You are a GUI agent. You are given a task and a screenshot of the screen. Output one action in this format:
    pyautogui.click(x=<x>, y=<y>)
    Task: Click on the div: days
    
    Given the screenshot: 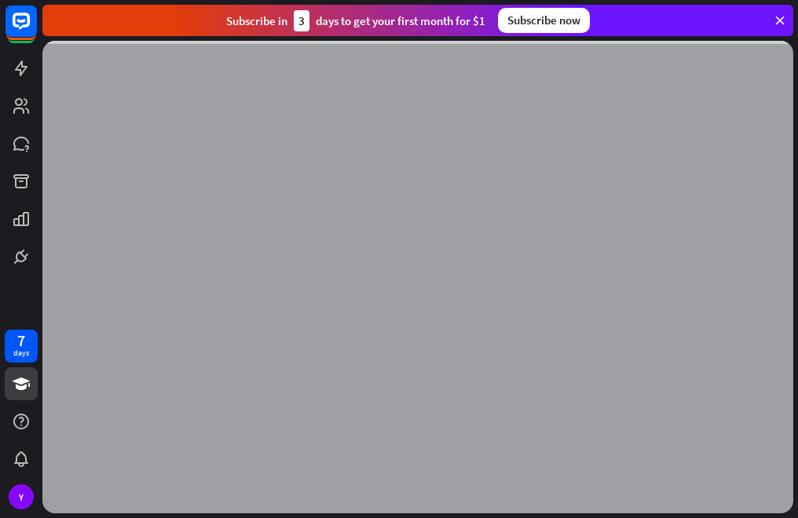 What is the action you would take?
    pyautogui.click(x=21, y=353)
    